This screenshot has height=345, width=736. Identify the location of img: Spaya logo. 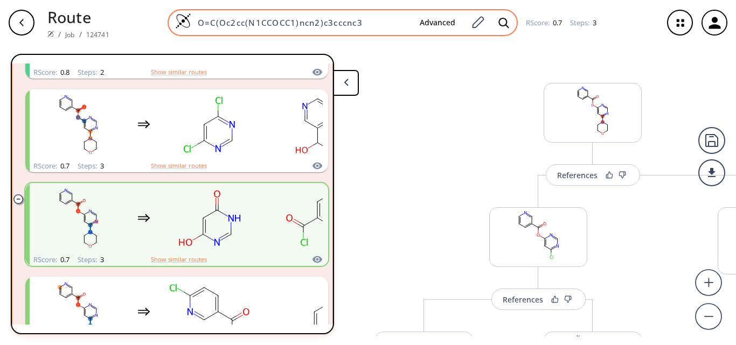
(51, 34).